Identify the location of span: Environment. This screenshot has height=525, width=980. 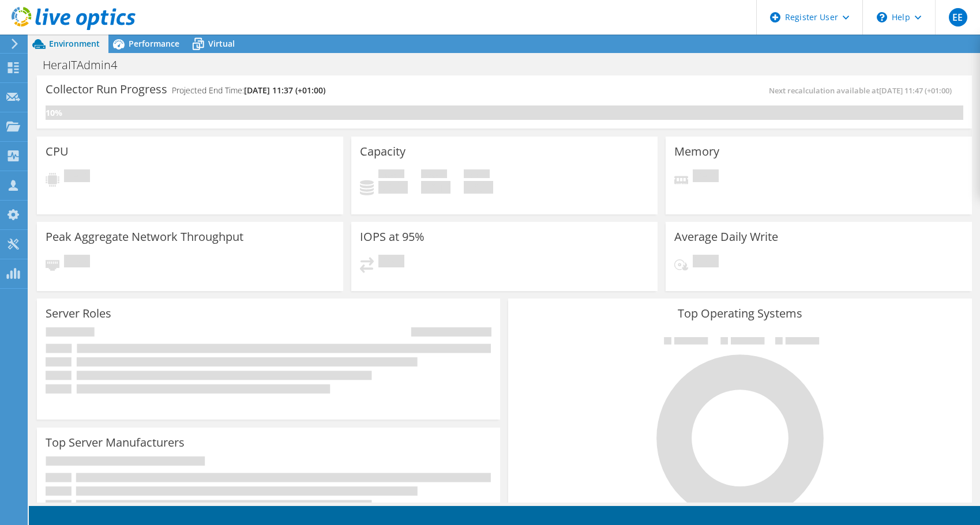
(74, 43).